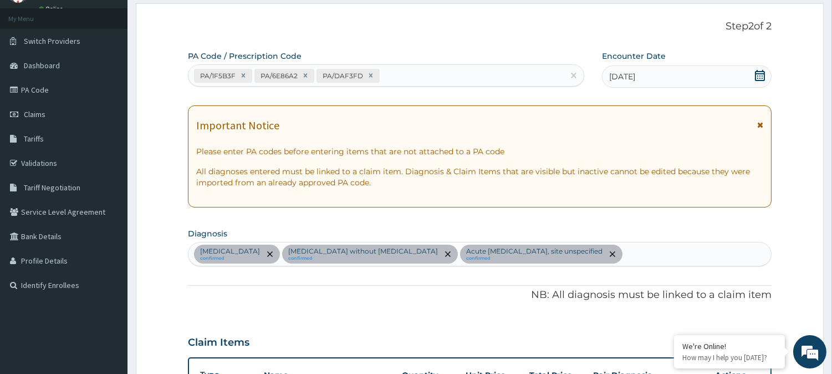  Describe the element at coordinates (52, 187) in the screenshot. I see `span: Tariff Negotiation` at that location.